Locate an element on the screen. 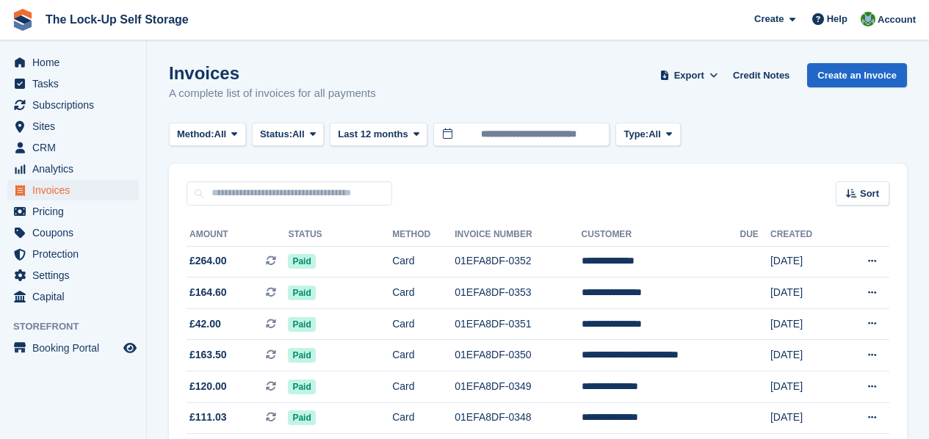 This screenshot has width=929, height=439. span: £264.00 is located at coordinates (208, 261).